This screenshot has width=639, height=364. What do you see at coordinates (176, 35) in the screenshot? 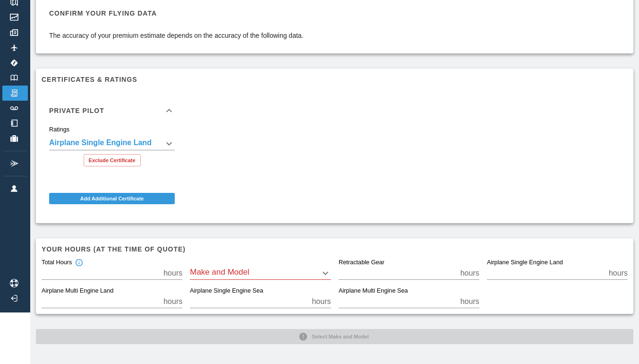
I see `p: The accuracy of your premium estimate depends on the accuracy of the following data.` at bounding box center [176, 35].